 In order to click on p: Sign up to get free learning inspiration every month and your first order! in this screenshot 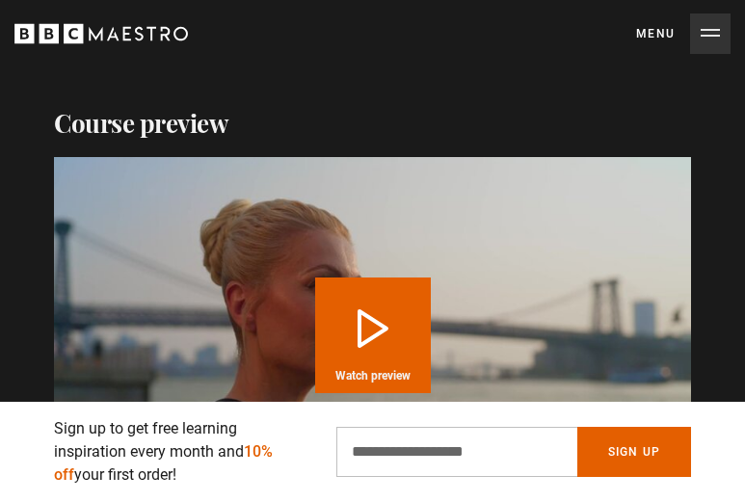, I will do `click(183, 452)`.